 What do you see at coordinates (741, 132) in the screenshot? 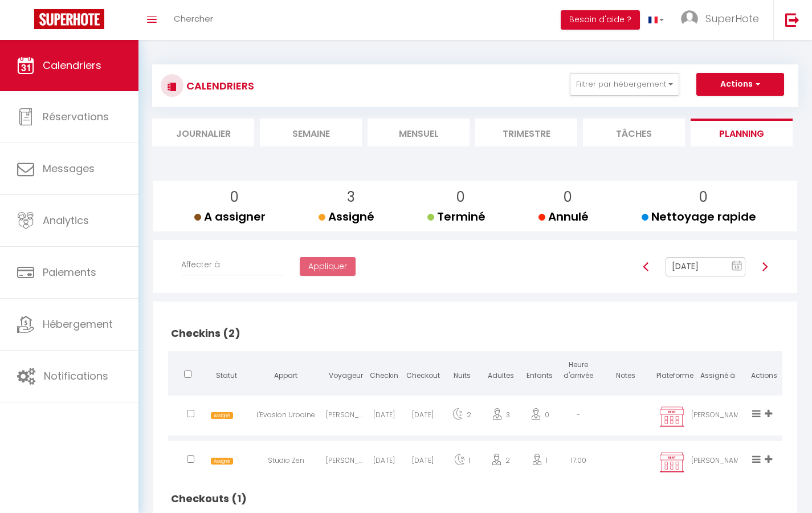
I see `li: Planning` at bounding box center [741, 132].